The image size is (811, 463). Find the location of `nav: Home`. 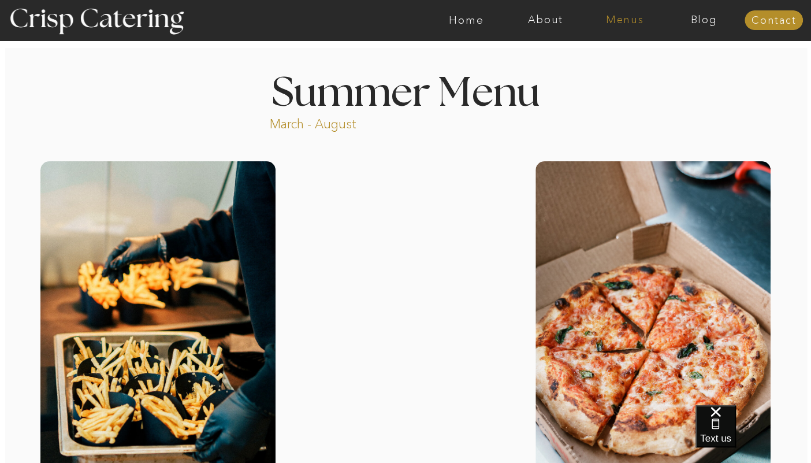

nav: Home is located at coordinates (466, 20).